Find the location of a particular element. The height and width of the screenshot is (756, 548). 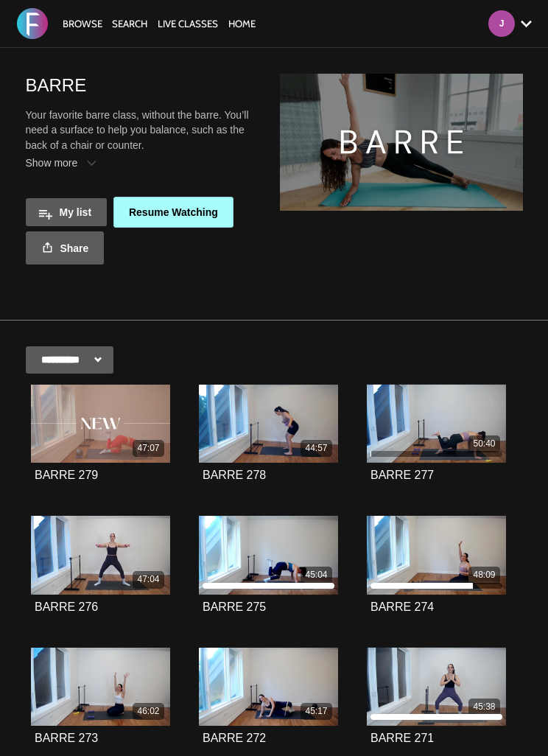

a: Resume Watching is located at coordinates (173, 213).